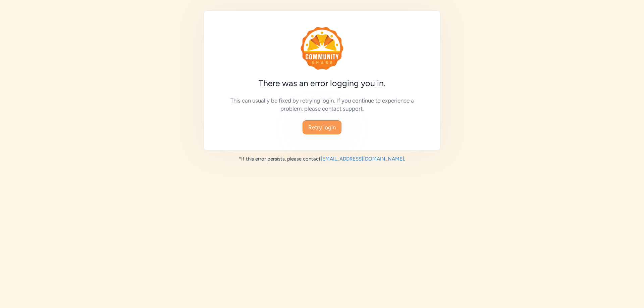  I want to click on span: Retry login, so click(322, 127).